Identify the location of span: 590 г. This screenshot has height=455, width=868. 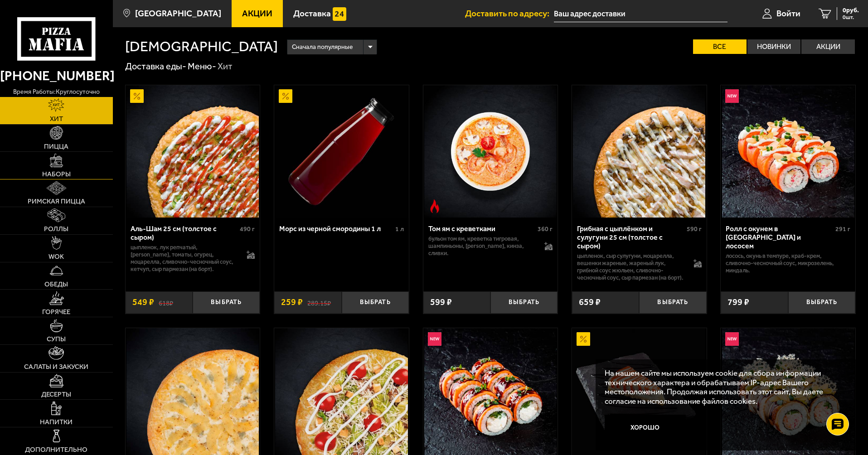
(694, 228).